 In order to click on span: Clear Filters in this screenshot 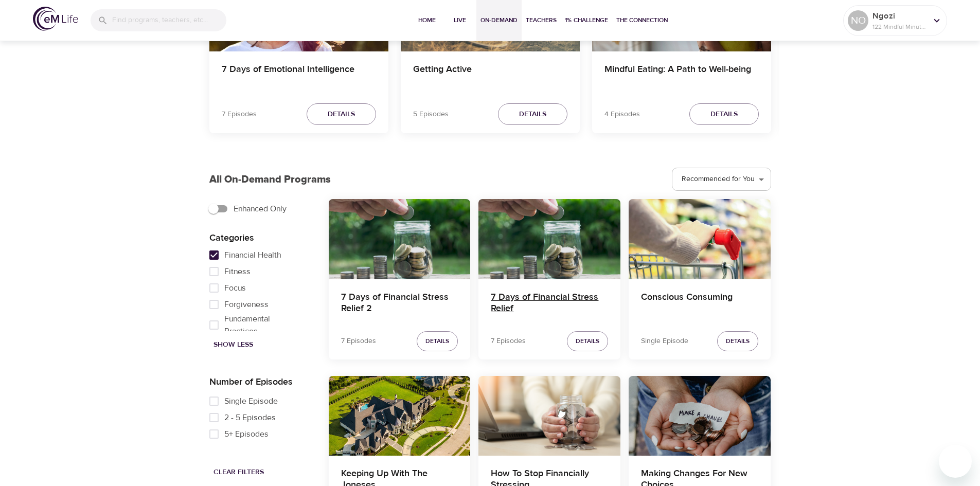, I will do `click(238, 473)`.